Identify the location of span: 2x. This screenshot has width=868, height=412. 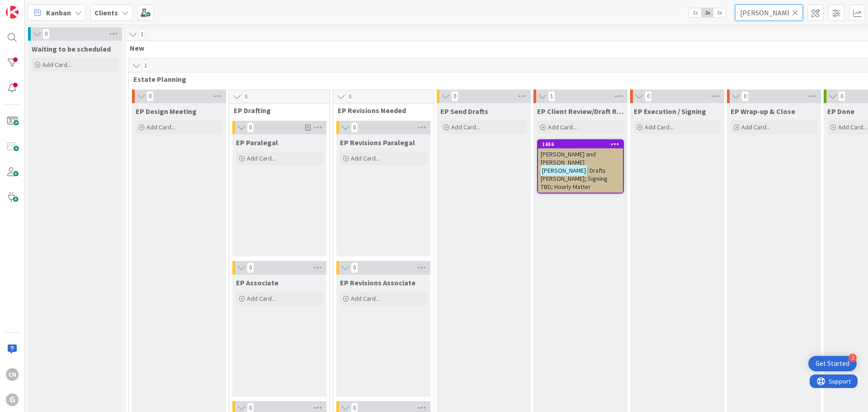
(707, 12).